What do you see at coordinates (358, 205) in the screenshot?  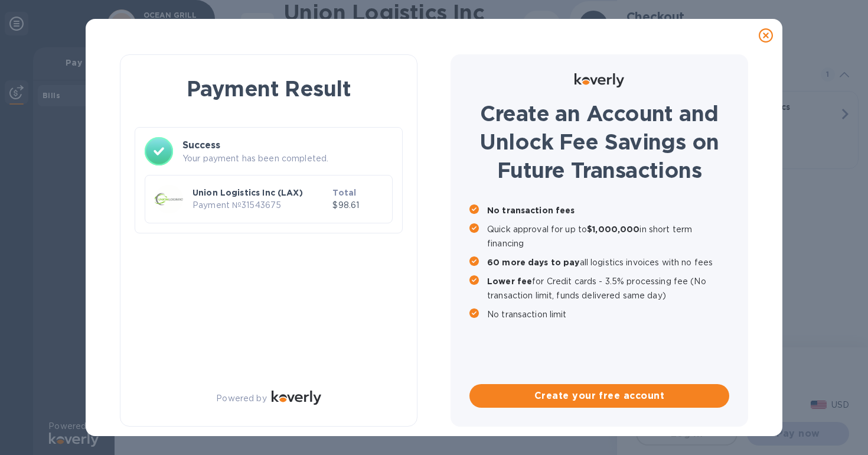 I see `p: $98.61` at bounding box center [358, 205].